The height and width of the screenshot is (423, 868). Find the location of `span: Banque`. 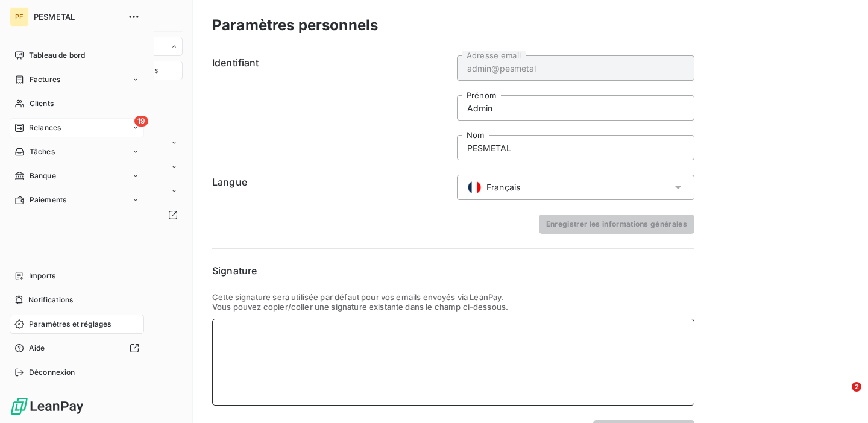

span: Banque is located at coordinates (43, 176).